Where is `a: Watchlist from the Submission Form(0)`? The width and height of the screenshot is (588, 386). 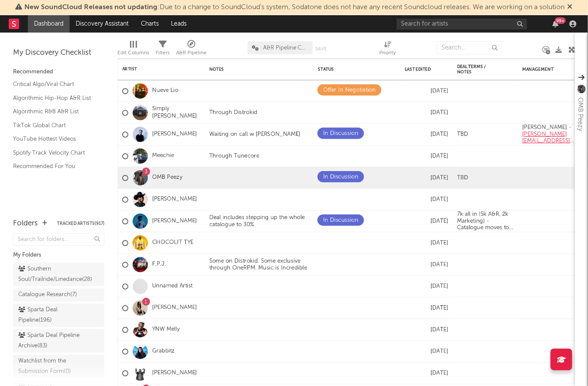
a: Watchlist from the Submission Form(0) is located at coordinates (59, 367).